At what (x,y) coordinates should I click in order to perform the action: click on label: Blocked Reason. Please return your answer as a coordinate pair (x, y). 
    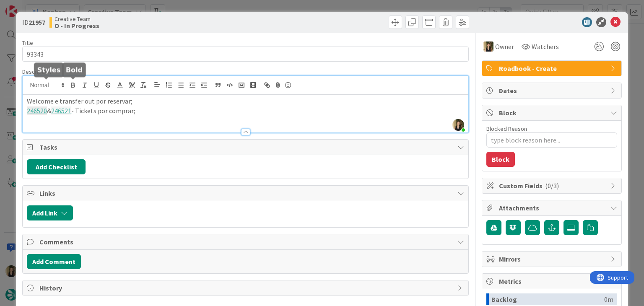
    Looking at the image, I should click on (506, 129).